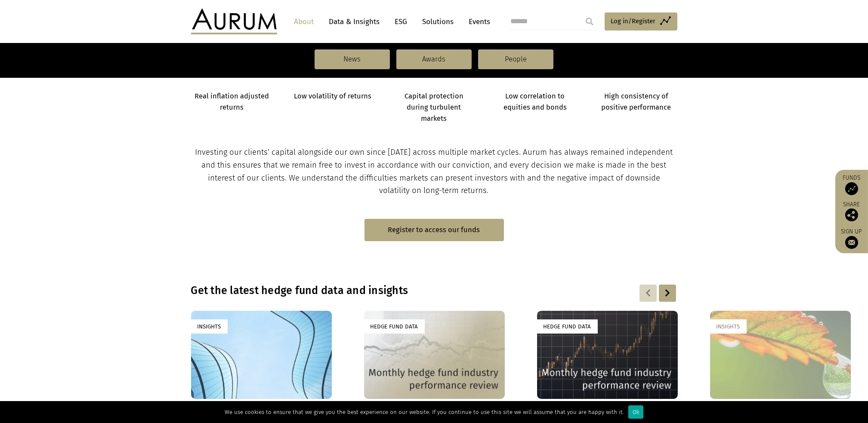 The width and height of the screenshot is (868, 423). What do you see at coordinates (232, 102) in the screenshot?
I see `strong: Real inflation adjusted returns` at bounding box center [232, 102].